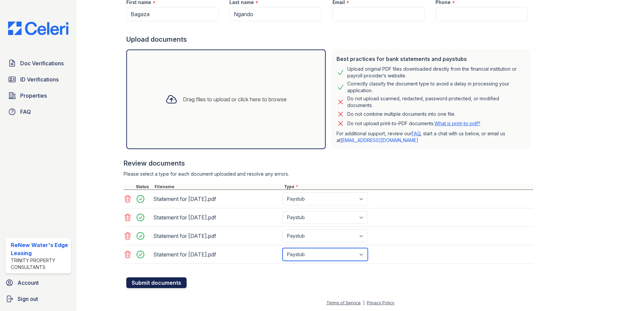 The height and width of the screenshot is (311, 644). What do you see at coordinates (431, 59) in the screenshot?
I see `div: Best practices for bank statements and paystubs` at bounding box center [431, 59].